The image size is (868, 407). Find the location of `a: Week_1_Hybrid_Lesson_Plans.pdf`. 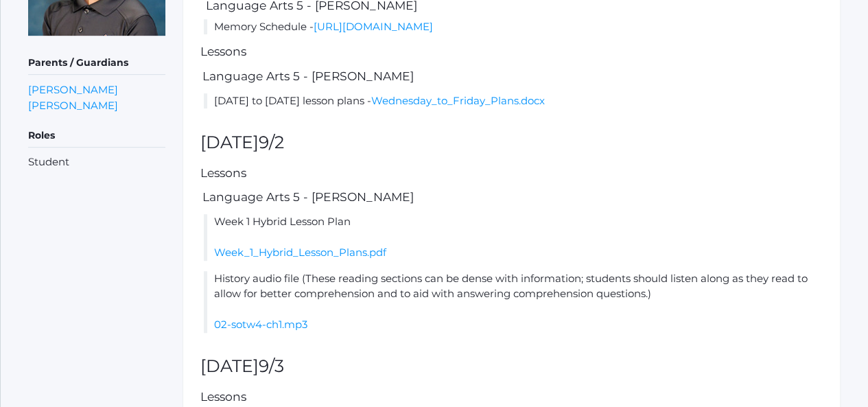

a: Week_1_Hybrid_Lesson_Plans.pdf is located at coordinates (300, 252).